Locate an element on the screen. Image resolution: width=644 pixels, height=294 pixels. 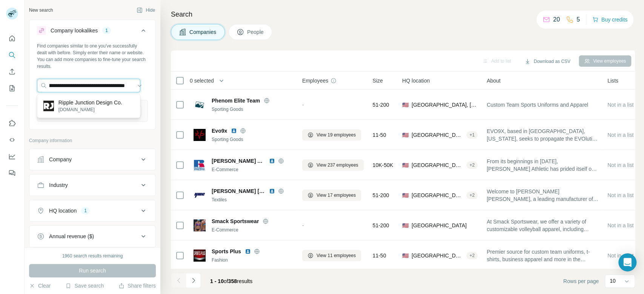
p: 10 is located at coordinates (613, 281).